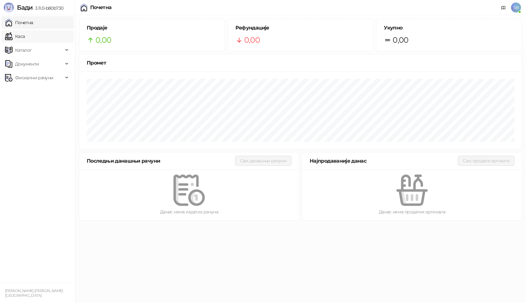 The height and width of the screenshot is (303, 526). Describe the element at coordinates (449, 28) in the screenshot. I see `h5: Укупно` at that location.